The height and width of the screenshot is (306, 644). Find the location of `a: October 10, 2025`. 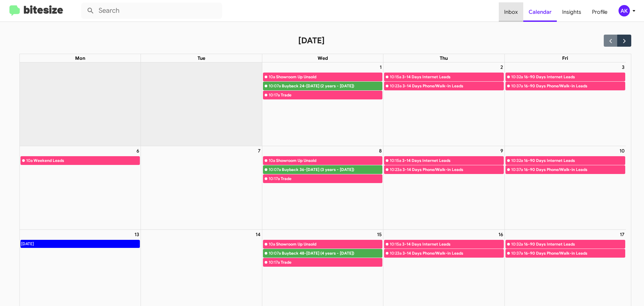

a: October 10, 2025 is located at coordinates (622, 151).